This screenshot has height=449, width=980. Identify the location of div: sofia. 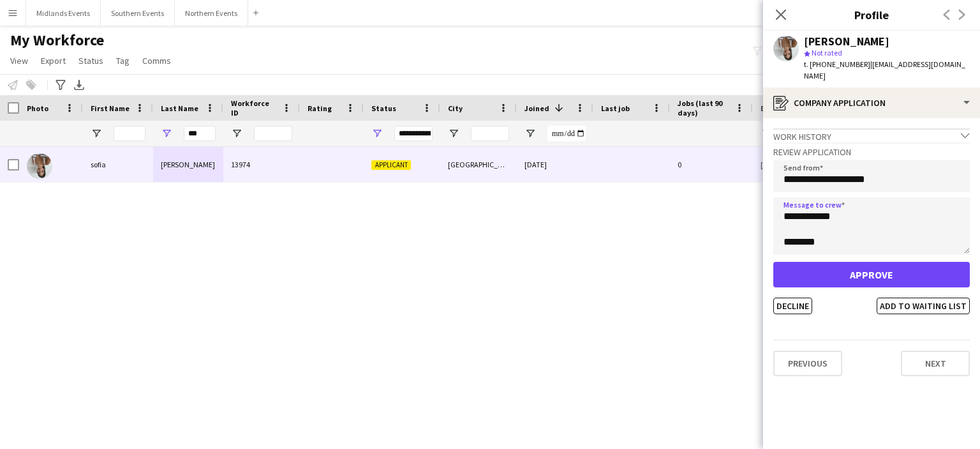
(118, 164).